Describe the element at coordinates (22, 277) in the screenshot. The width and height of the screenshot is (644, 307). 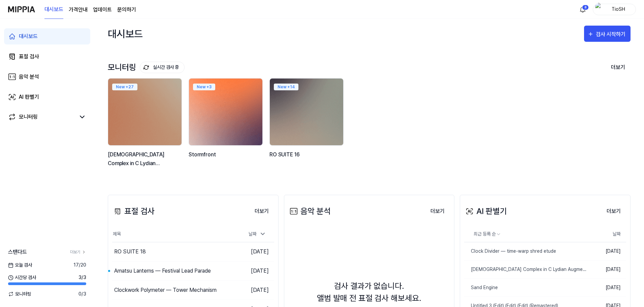
I see `span: 시간당 검사` at that location.